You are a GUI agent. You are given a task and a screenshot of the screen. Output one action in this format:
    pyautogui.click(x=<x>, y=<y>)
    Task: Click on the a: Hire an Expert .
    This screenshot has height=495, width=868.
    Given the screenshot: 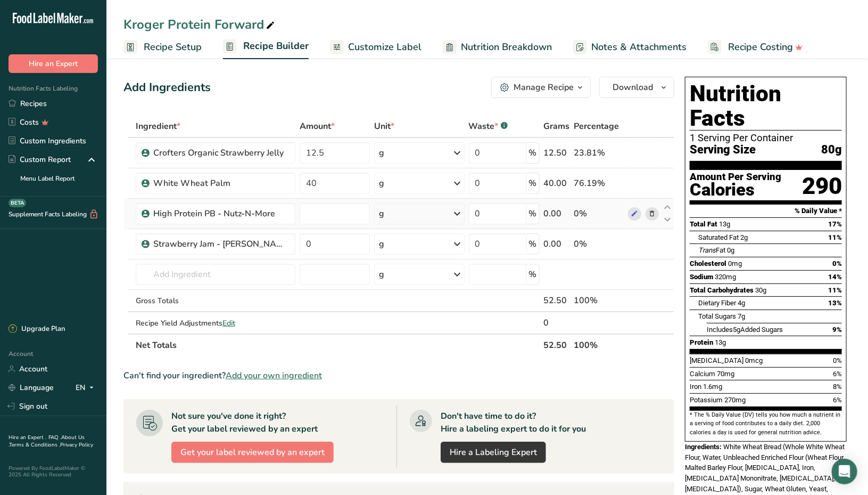 What is the action you would take?
    pyautogui.click(x=27, y=437)
    